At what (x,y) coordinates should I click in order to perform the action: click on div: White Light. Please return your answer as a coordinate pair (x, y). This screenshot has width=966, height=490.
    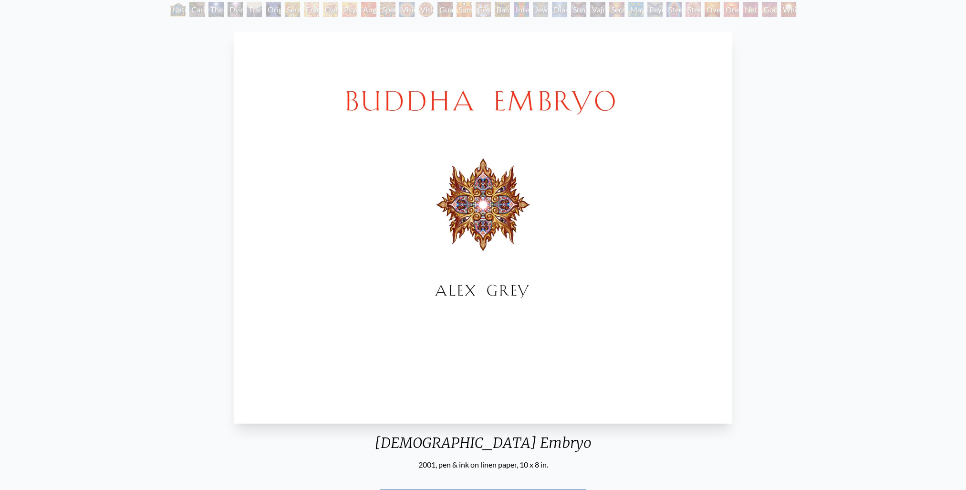
    Looking at the image, I should click on (789, 10).